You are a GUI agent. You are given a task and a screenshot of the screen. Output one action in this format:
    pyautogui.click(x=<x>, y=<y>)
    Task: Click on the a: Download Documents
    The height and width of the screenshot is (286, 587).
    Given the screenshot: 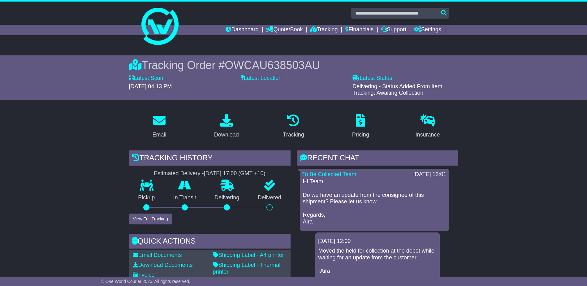 What is the action you would take?
    pyautogui.click(x=163, y=265)
    